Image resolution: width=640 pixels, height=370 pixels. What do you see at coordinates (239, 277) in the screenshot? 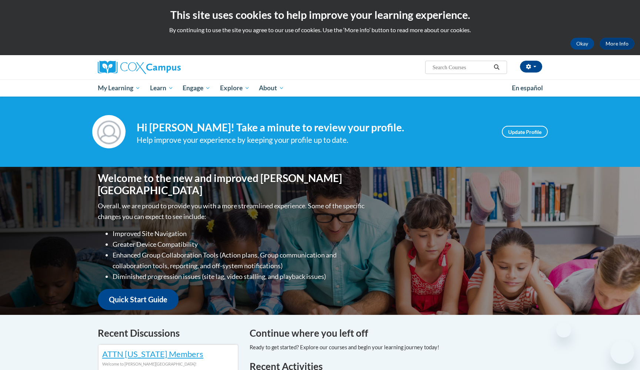
I see `li: Diminished progression issues (site lag, video stalling, and playback issues)` at bounding box center [239, 277].